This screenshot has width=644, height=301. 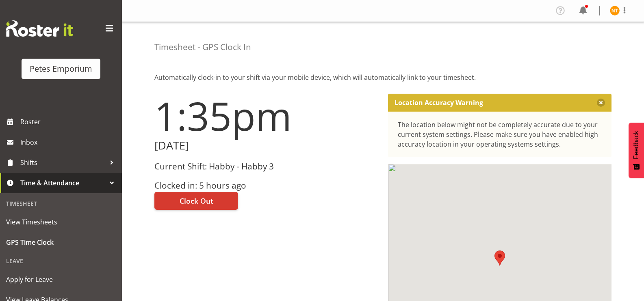 What do you see at coordinates (500, 134) in the screenshot?
I see `div: The location below might not be completely accurate due to your current system settings. Please m...` at bounding box center [500, 134].